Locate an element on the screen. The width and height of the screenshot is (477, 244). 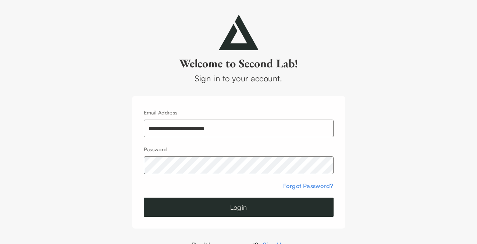
img: secondlab-logo is located at coordinates (239, 32).